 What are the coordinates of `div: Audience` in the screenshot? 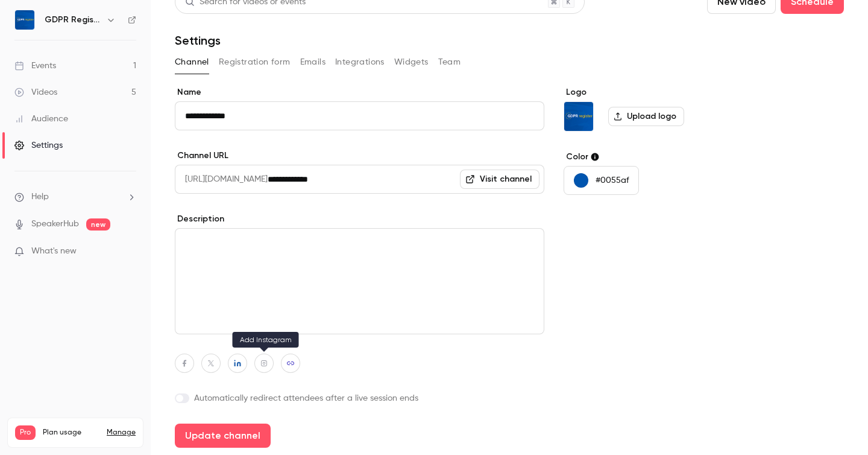 It's located at (41, 119).